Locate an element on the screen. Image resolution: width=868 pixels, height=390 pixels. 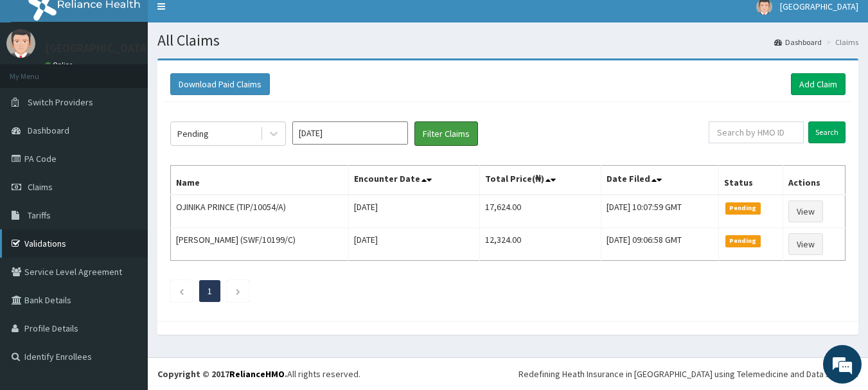
div: Chat with us now is located at coordinates (142, 81).